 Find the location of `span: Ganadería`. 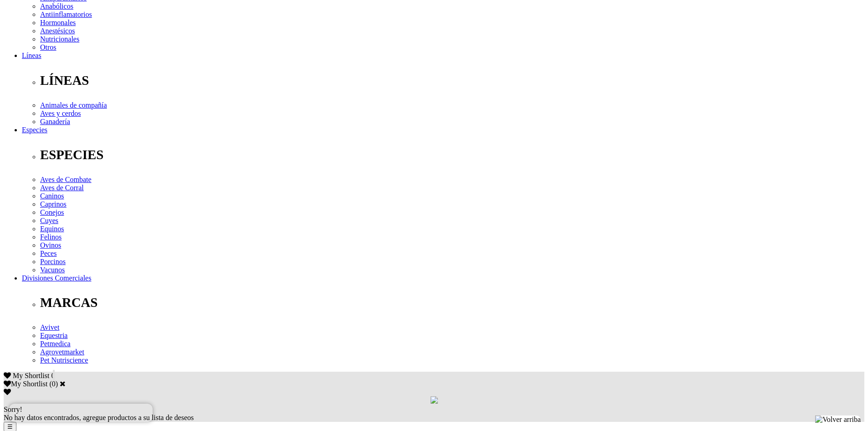

span: Ganadería is located at coordinates (55, 121).